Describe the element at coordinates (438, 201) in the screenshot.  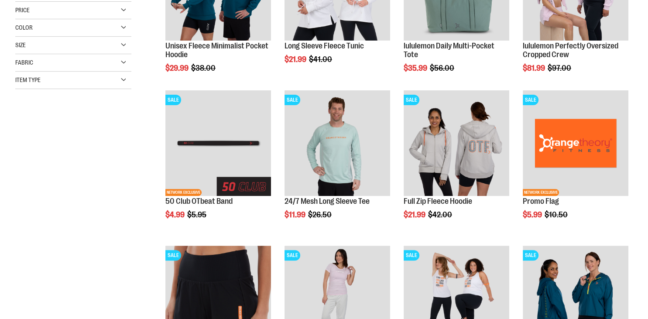
I see `a: Full Zip Fleece Hoodie` at that location.